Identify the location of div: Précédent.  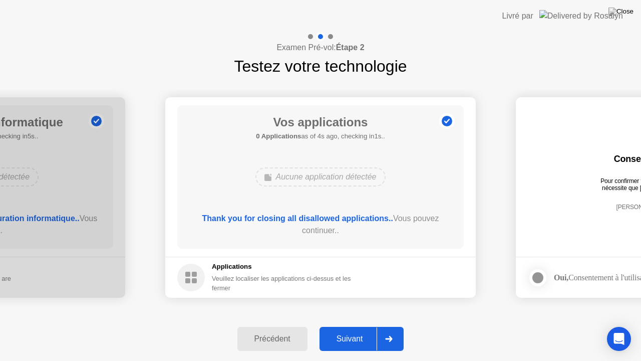
(273, 339).